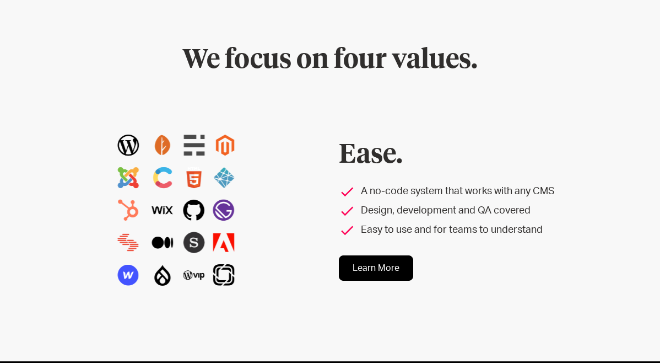  I want to click on li: Design, development and QA covered, so click(464, 210).